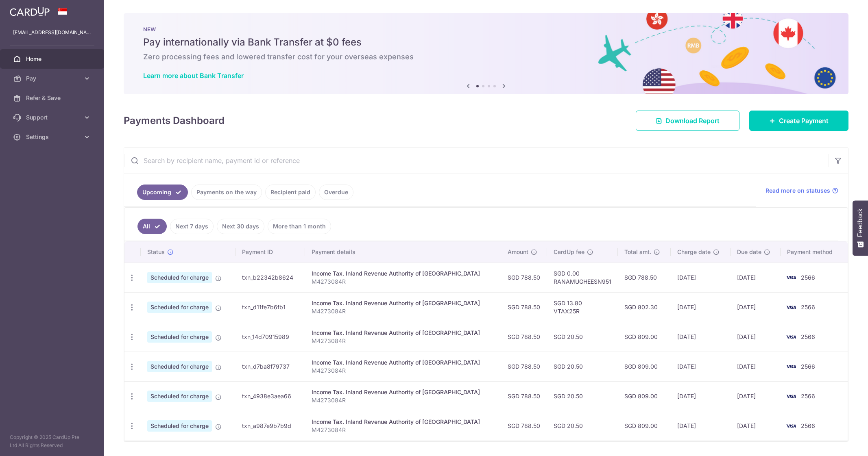 The width and height of the screenshot is (868, 456). I want to click on span: Refer & Save, so click(53, 98).